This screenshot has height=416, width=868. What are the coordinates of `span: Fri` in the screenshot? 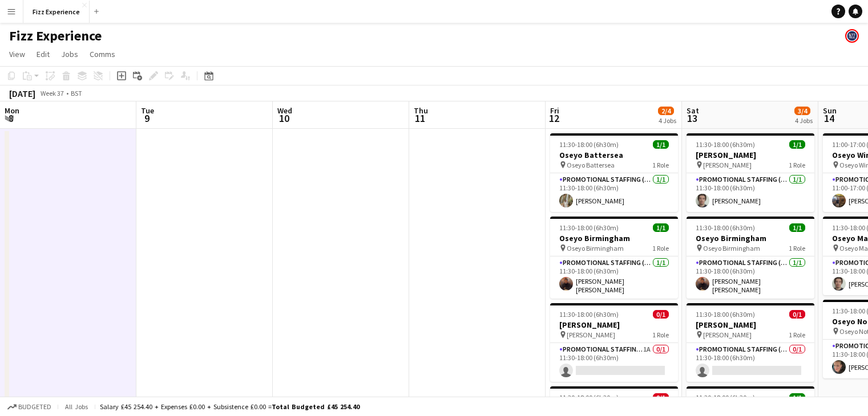 It's located at (555, 110).